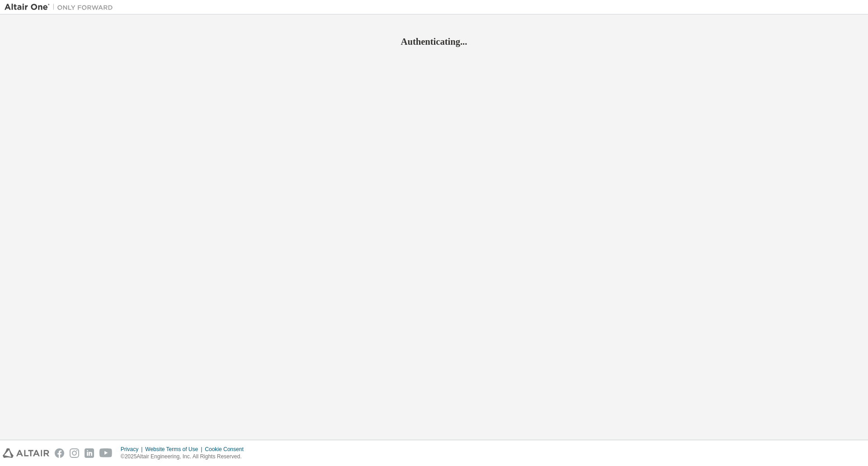  What do you see at coordinates (434, 41) in the screenshot?
I see `h2: Authenticating...` at bounding box center [434, 41].